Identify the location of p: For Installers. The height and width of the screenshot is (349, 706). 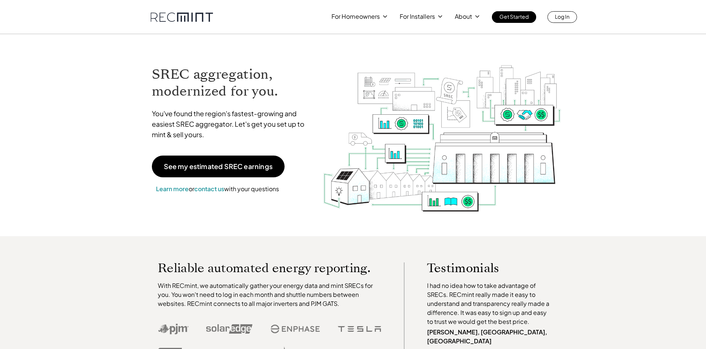
(417, 16).